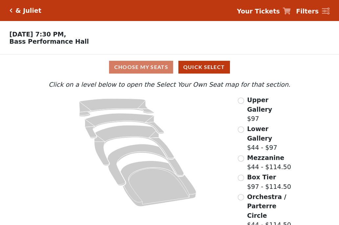  Describe the element at coordinates (260, 104) in the screenshot. I see `span: Upper Gallery` at that location.